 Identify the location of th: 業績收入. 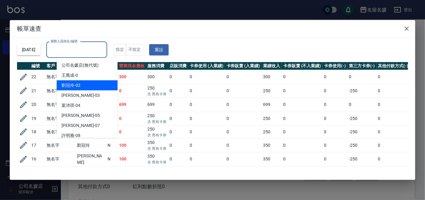
(272, 66).